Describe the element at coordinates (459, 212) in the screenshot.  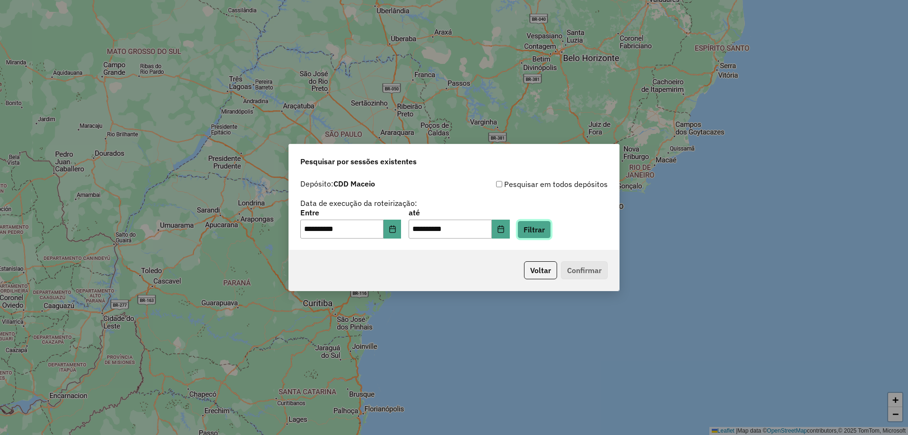
I see `label: até` at that location.